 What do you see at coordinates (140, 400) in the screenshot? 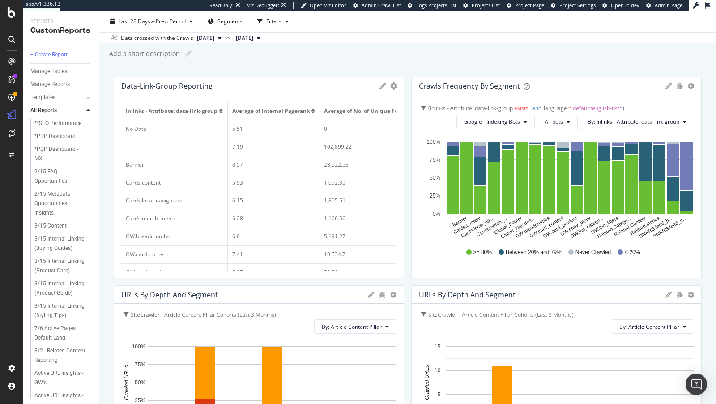
I see `text: 25%` at bounding box center [140, 400].